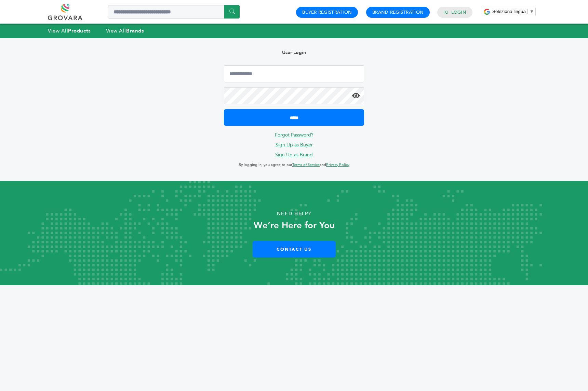  What do you see at coordinates (294, 154) in the screenshot?
I see `a: Sign Up as Brand` at bounding box center [294, 154].